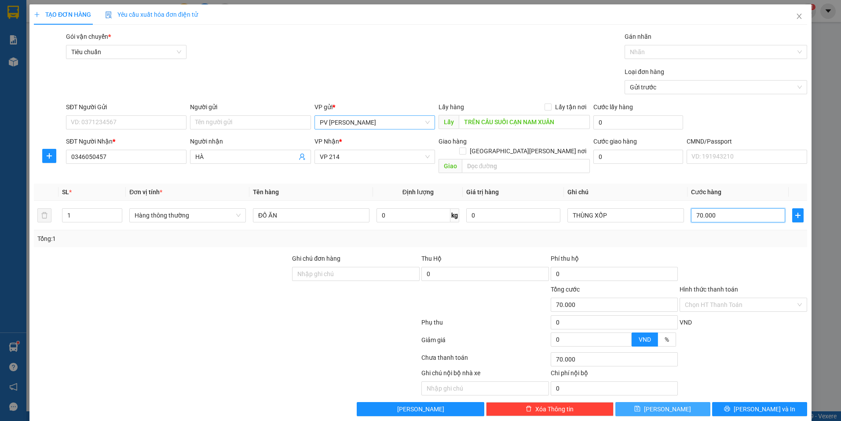 This screenshot has height=421, width=841. Describe the element at coordinates (483, 192) in the screenshot. I see `span: Giá trị hàng` at that location.